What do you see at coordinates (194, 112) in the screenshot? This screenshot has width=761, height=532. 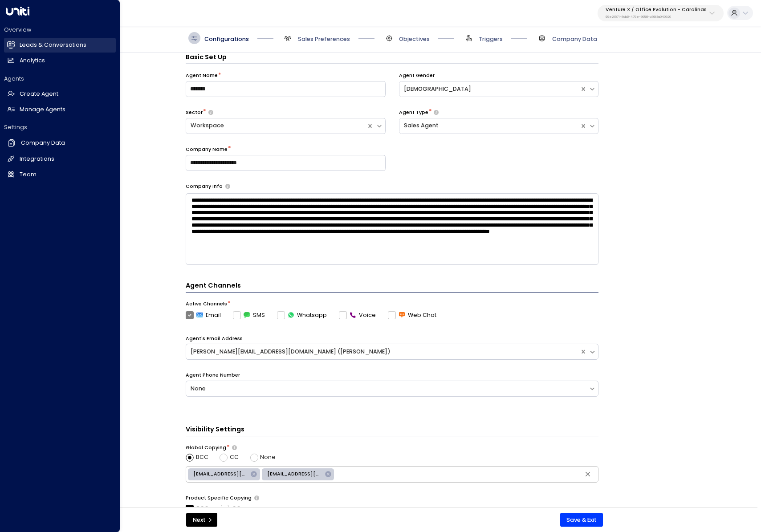 I see `label: Sector` at bounding box center [194, 112].